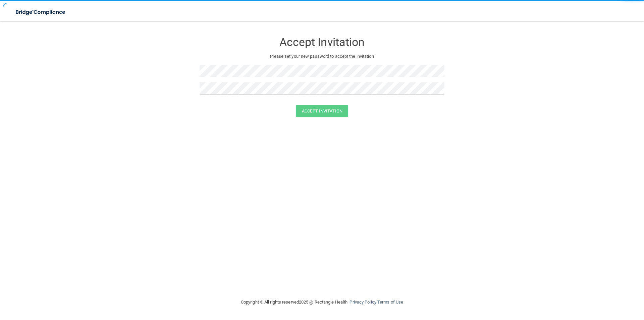  I want to click on p: Please set your new password to accept the invitation, so click(322, 56).